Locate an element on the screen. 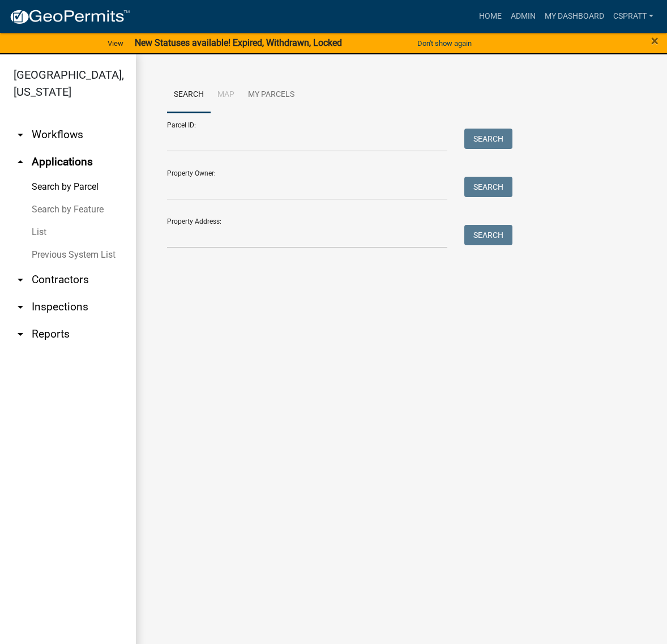 The width and height of the screenshot is (667, 644). a: My Dashboard is located at coordinates (574, 16).